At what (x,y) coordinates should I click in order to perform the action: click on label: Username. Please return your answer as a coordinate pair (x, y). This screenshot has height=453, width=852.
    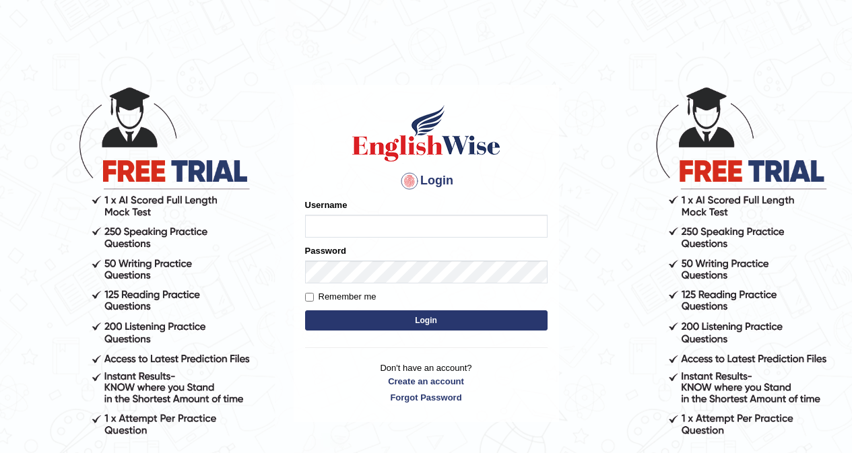
    Looking at the image, I should click on (326, 205).